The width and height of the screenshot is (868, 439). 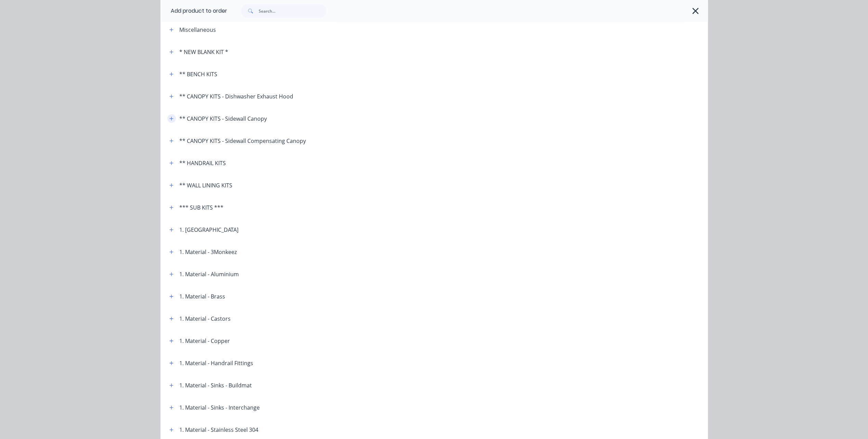 I want to click on div: 1. Material - Sinks - Buildmat, so click(x=215, y=385).